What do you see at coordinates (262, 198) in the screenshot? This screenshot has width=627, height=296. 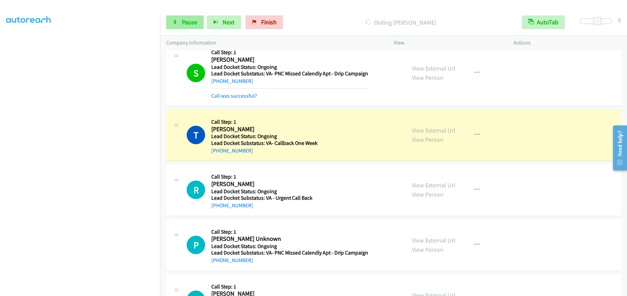 I see `h5: Lead Docket Substatus: VA - Urgent Call Back` at bounding box center [262, 198].